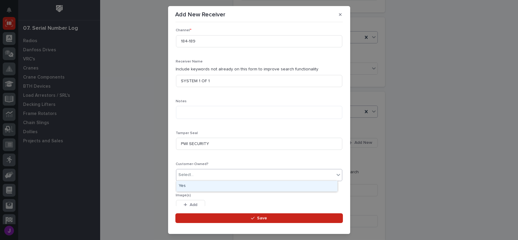 The image size is (518, 240). Describe the element at coordinates (192, 164) in the screenshot. I see `span: Customer-Owned?` at that location.